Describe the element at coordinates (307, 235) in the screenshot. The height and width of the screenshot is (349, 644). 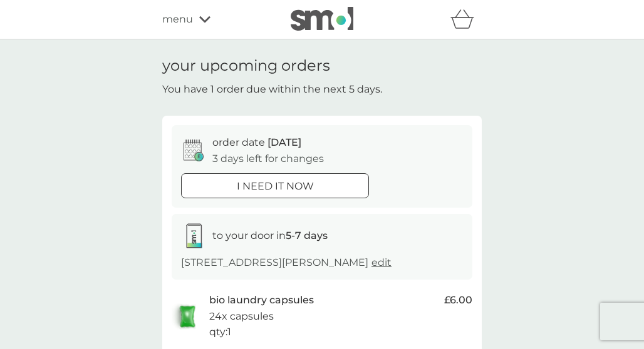
I see `strong: 5-7 days` at that location.